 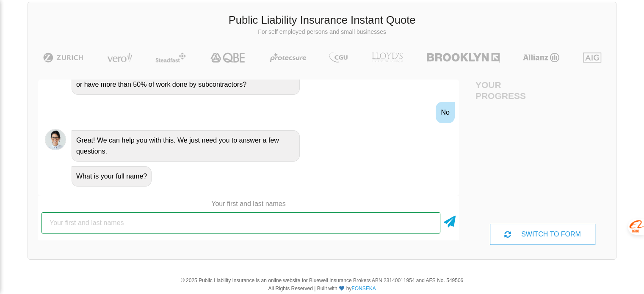 What do you see at coordinates (445, 112) in the screenshot?
I see `div: No` at bounding box center [445, 112].